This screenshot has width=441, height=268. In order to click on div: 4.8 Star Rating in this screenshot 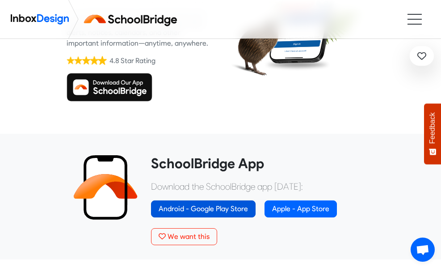, I will do `click(132, 61)`.